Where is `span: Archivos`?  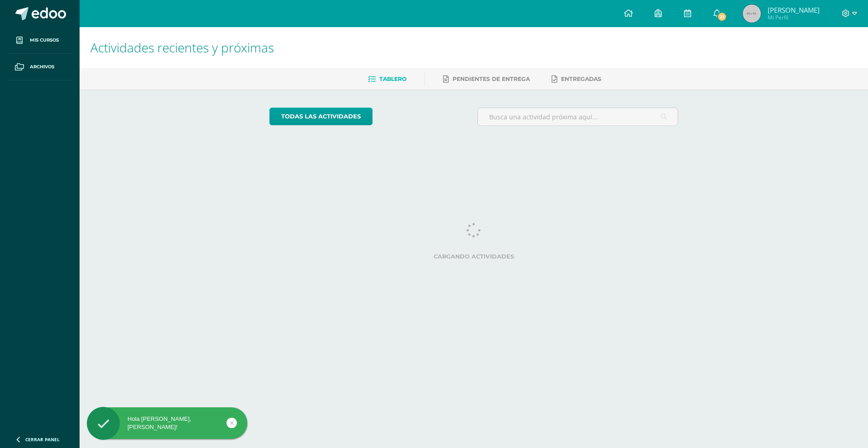 span: Archivos is located at coordinates (42, 67).